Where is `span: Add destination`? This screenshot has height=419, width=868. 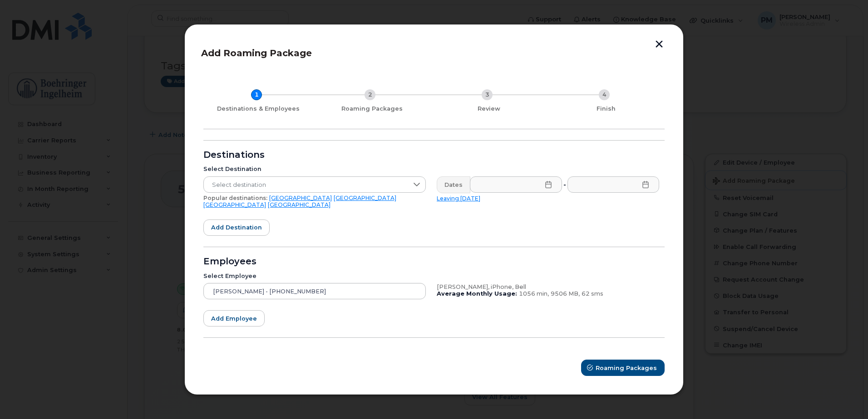
span: Add destination is located at coordinates (237, 227).